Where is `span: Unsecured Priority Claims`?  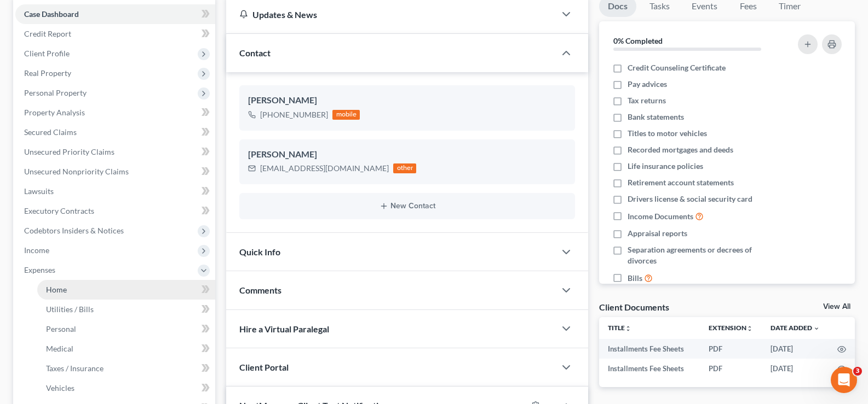 span: Unsecured Priority Claims is located at coordinates (69, 151).